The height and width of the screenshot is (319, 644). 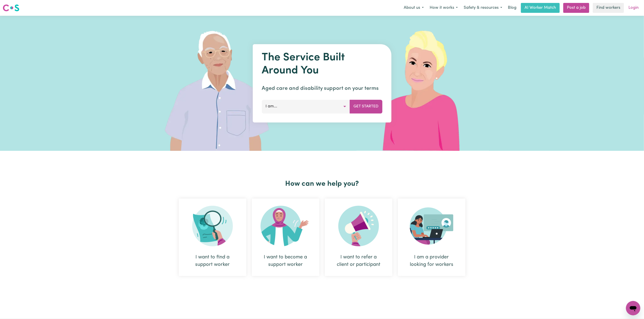 What do you see at coordinates (576, 8) in the screenshot?
I see `a: Post a job` at bounding box center [576, 8].